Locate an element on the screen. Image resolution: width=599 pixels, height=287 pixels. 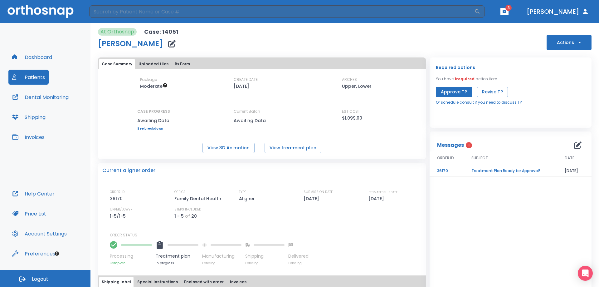
button: Account Settings is located at coordinates (39, 233).